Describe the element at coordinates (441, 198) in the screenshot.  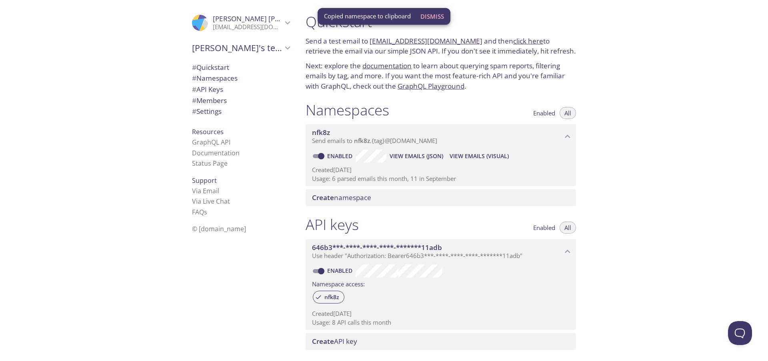
I see `div: Create namespace` at that location.